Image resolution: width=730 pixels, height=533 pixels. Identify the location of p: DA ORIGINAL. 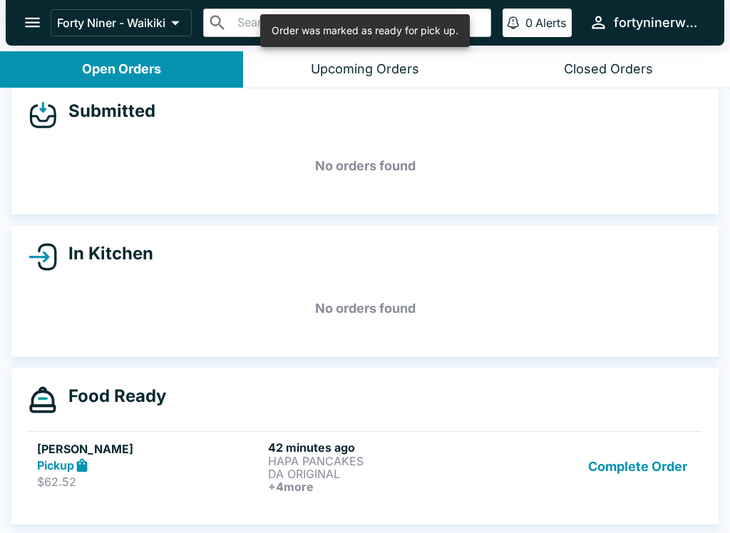
(381, 474).